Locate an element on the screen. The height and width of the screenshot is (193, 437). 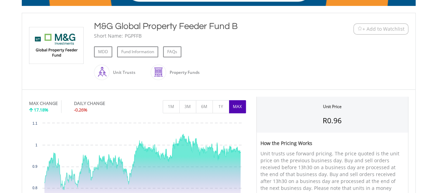
img: Watchlist is located at coordinates (360, 29).